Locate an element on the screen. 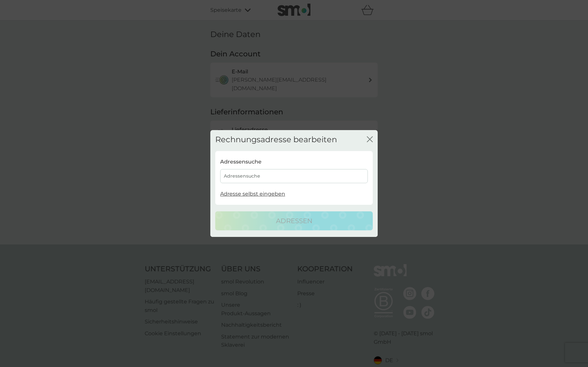 This screenshot has width=588, height=367. font: Adresse selbst eingeben is located at coordinates (252, 194).